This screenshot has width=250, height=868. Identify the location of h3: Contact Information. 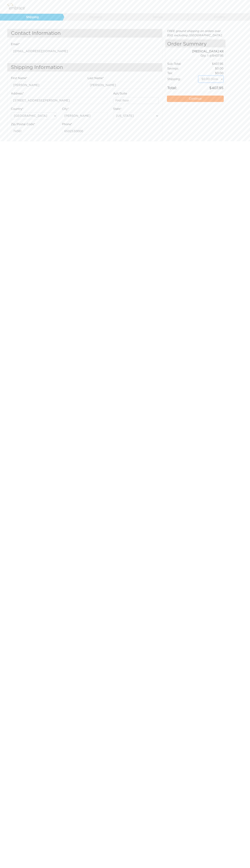
(85, 33).